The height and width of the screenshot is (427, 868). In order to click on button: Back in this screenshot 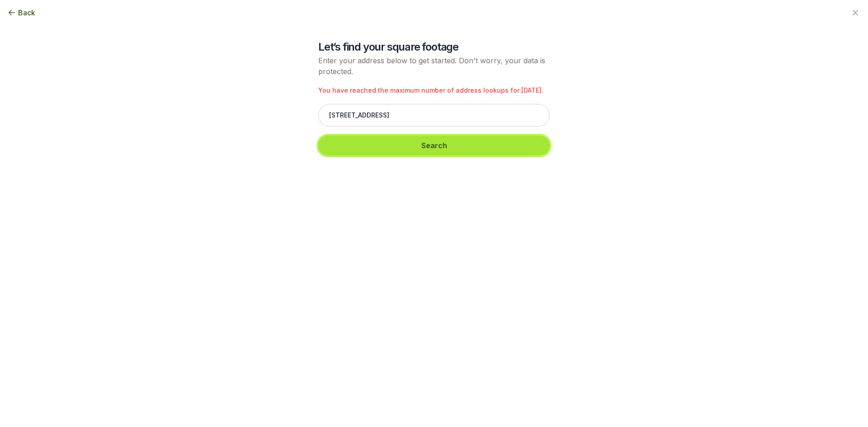, I will do `click(21, 13)`.